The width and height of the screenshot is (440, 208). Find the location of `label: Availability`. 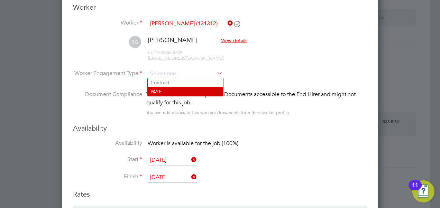

label: Availability is located at coordinates (108, 143).